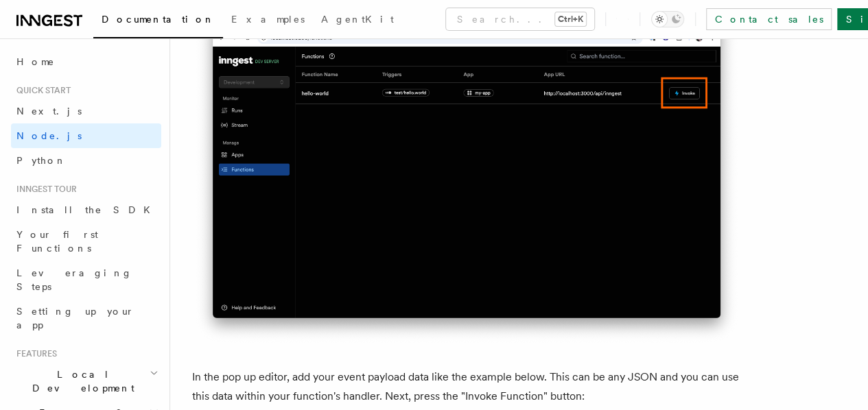 This screenshot has height=410, width=868. What do you see at coordinates (158, 19) in the screenshot?
I see `span: Documentation` at bounding box center [158, 19].